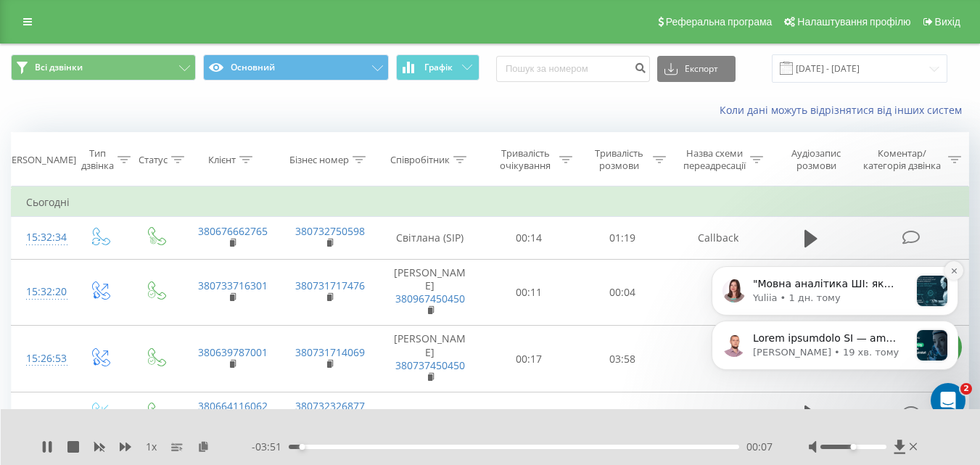  What do you see at coordinates (719, 21) in the screenshot?
I see `span: Реферальна програма` at bounding box center [719, 21].